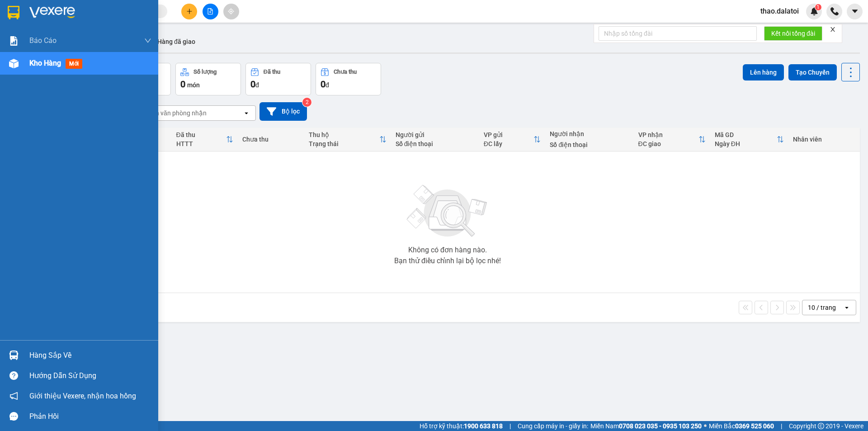 The height and width of the screenshot is (431, 868). What do you see at coordinates (210, 11) in the screenshot?
I see `button: file-add` at bounding box center [210, 11].